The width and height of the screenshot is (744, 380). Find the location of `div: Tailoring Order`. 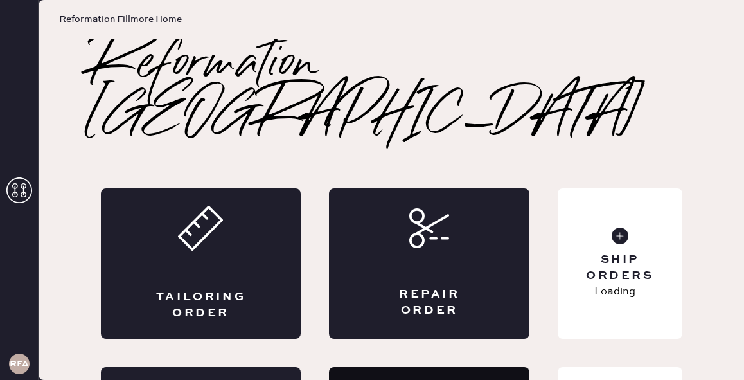

div: Tailoring Order is located at coordinates (201, 305).